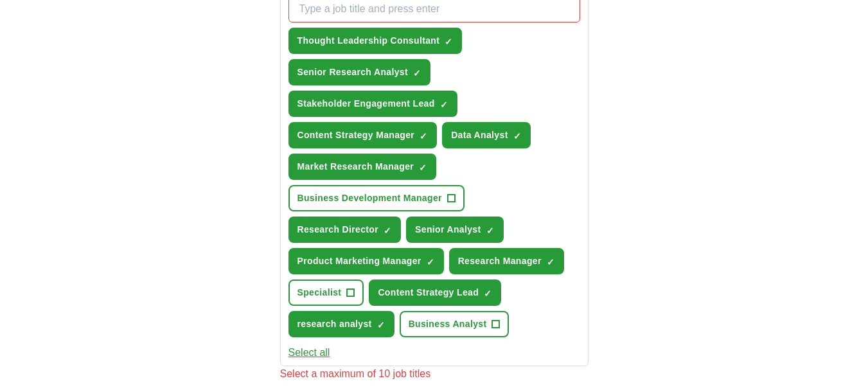 This screenshot has width=868, height=390. What do you see at coordinates (356, 166) in the screenshot?
I see `span: Market Research Manager` at bounding box center [356, 166].